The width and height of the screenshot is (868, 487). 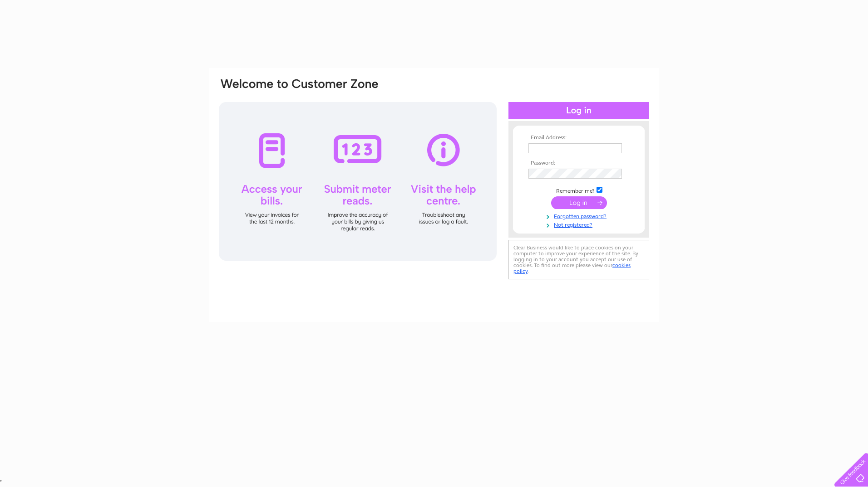 What do you see at coordinates (579, 259) in the screenshot?
I see `div: Clear Business would like to place cookies on your computer to improve your experience of the sit...` at bounding box center [579, 259].